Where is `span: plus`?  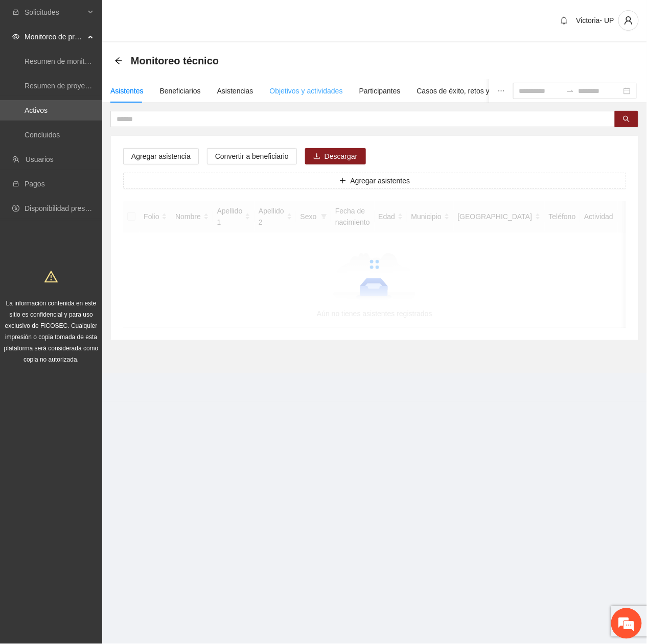
span: plus is located at coordinates (343, 181).